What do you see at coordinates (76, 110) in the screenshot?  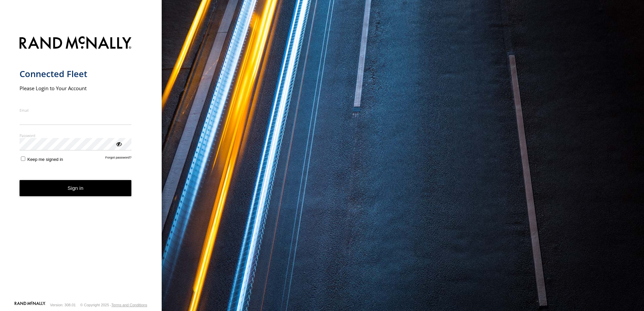 I see `label: Email` at bounding box center [76, 110].